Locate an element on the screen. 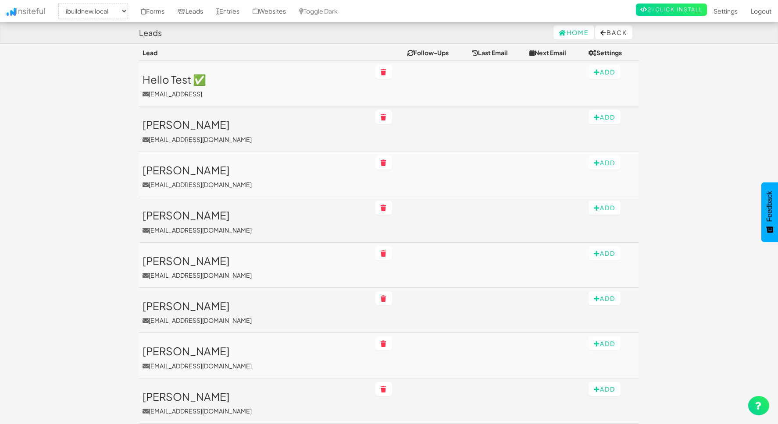  th: Lead is located at coordinates (255, 53).